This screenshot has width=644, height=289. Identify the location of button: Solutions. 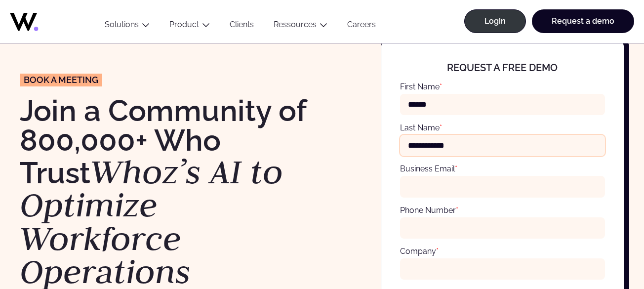
(127, 26).